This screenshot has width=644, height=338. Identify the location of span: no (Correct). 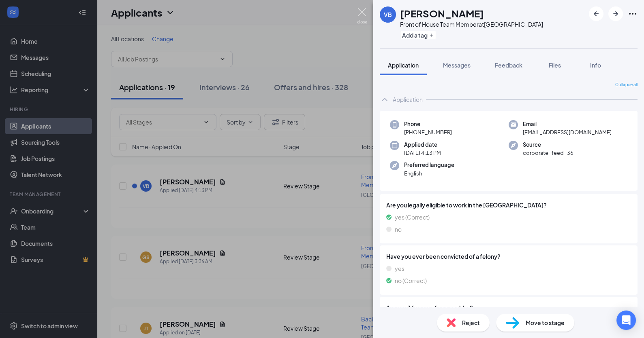
(410, 281).